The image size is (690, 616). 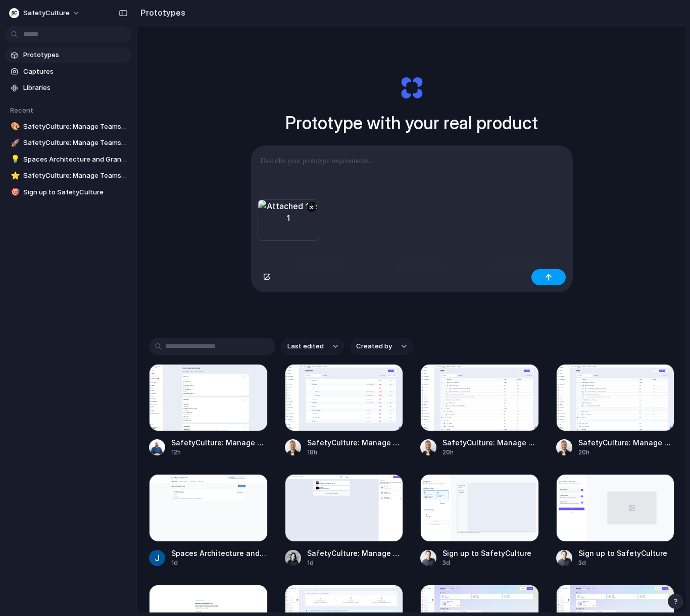 What do you see at coordinates (313, 347) in the screenshot?
I see `button: Last edited` at bounding box center [313, 347].